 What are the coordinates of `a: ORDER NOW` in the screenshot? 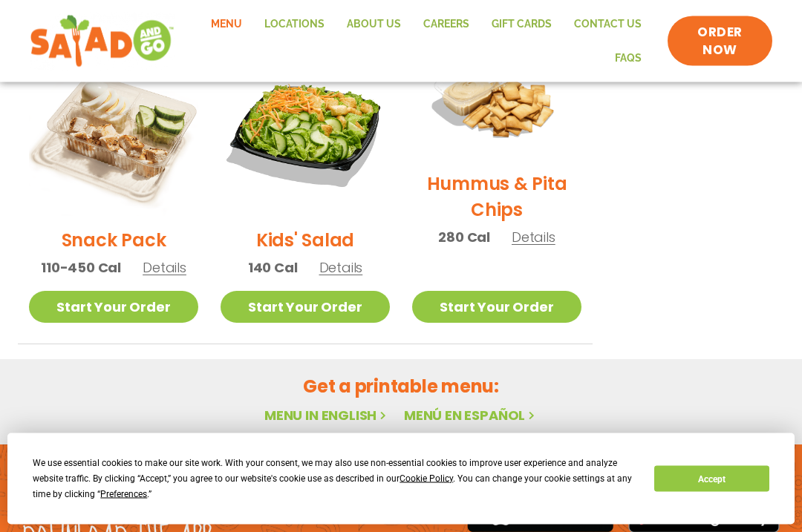 It's located at (719, 42).